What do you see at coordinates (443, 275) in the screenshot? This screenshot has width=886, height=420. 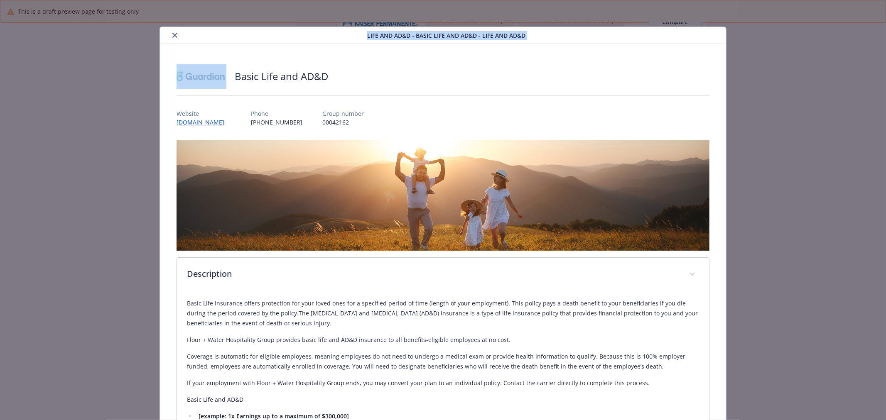 I see `div: Description` at bounding box center [443, 275].